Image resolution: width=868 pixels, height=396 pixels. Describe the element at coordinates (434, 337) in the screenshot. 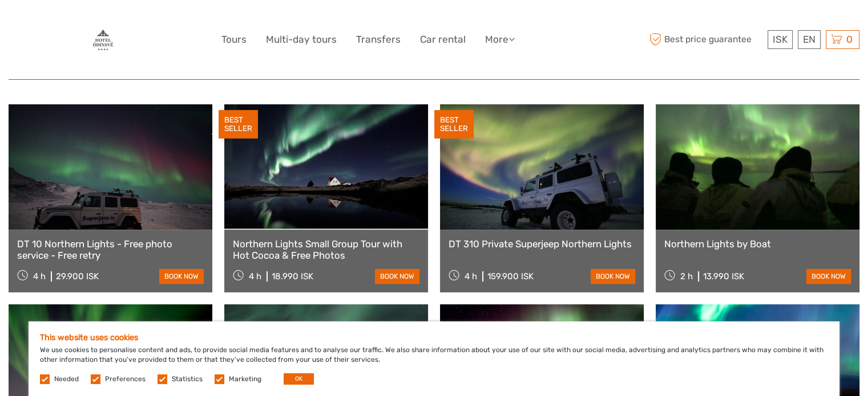

I see `h5: This website uses cookies` at that location.